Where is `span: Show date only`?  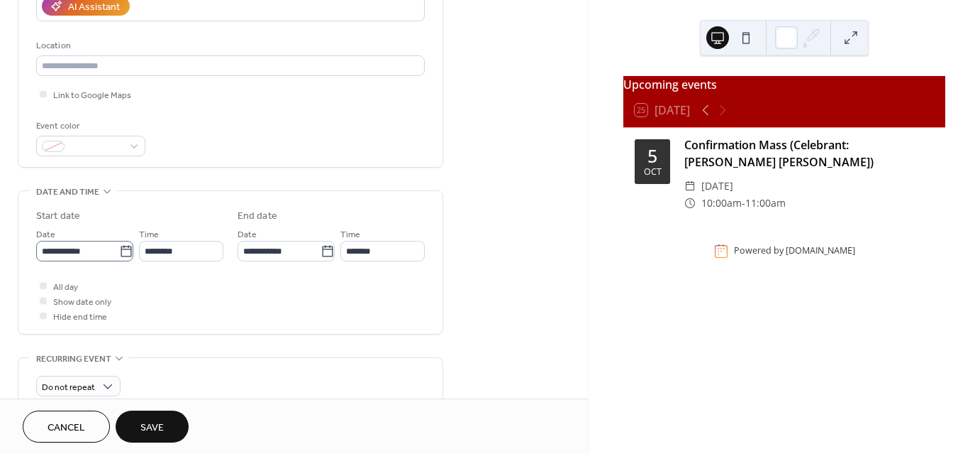
span: Show date only is located at coordinates (82, 302).